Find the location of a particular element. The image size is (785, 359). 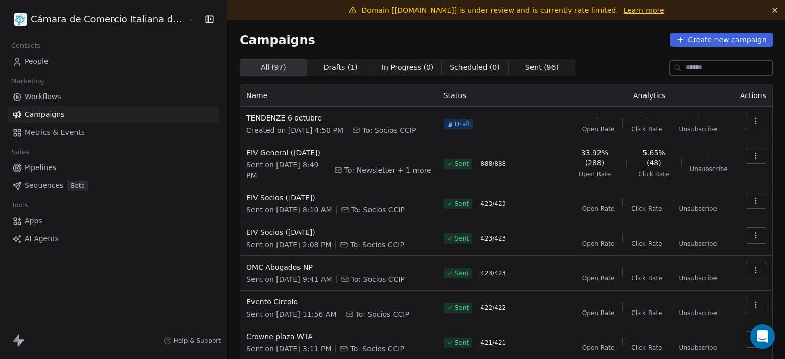

a: People is located at coordinates (113, 61).